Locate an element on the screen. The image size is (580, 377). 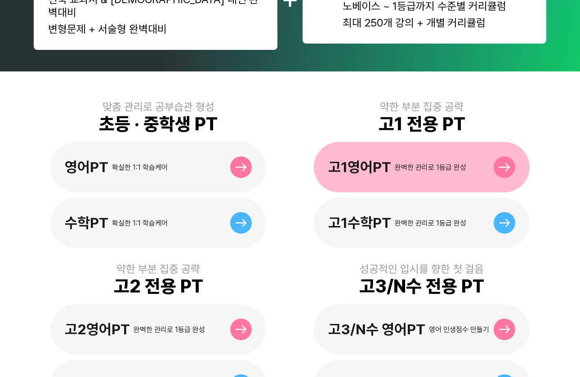
div: 맞춤 관리로 공부습관 형성 is located at coordinates (158, 107).